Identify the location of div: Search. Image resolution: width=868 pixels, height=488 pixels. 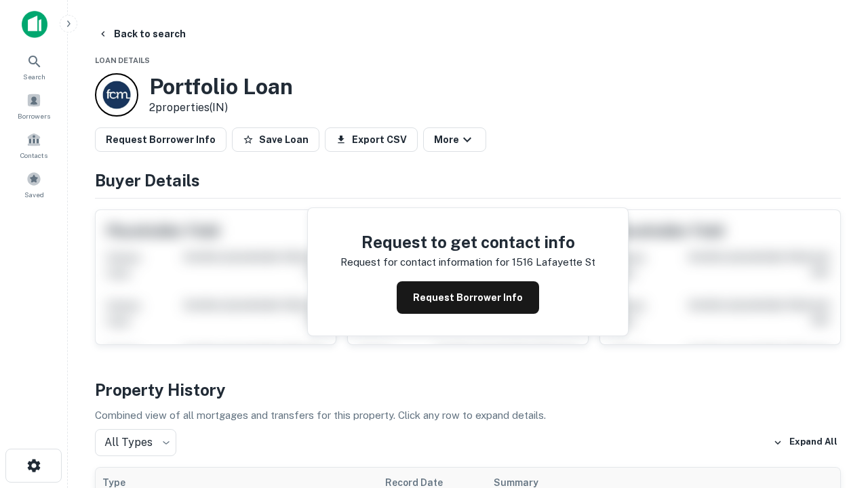
(34, 66).